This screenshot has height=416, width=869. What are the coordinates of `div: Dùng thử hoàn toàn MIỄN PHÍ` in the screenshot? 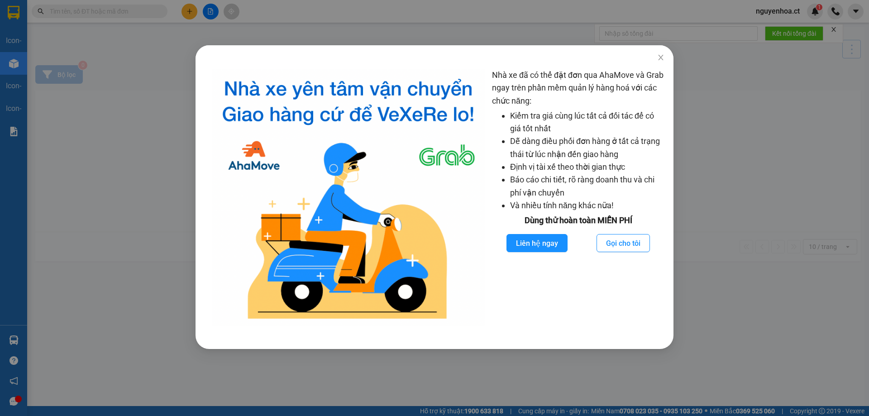 It's located at (578, 220).